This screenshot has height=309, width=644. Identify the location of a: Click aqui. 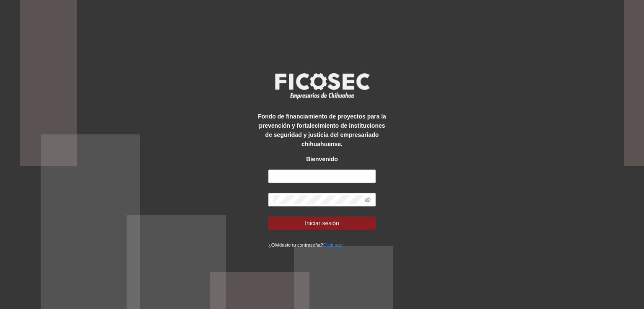
(334, 245).